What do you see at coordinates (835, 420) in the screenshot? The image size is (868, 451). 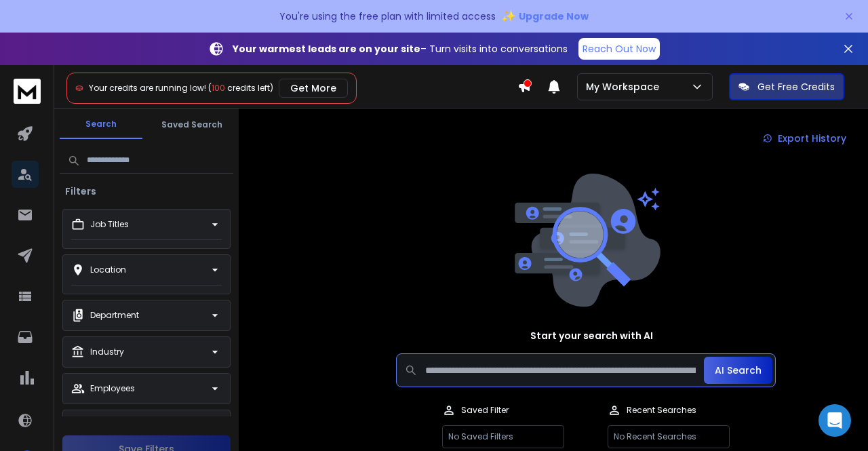 I see `div: Open Intercom Messenger` at bounding box center [835, 420].